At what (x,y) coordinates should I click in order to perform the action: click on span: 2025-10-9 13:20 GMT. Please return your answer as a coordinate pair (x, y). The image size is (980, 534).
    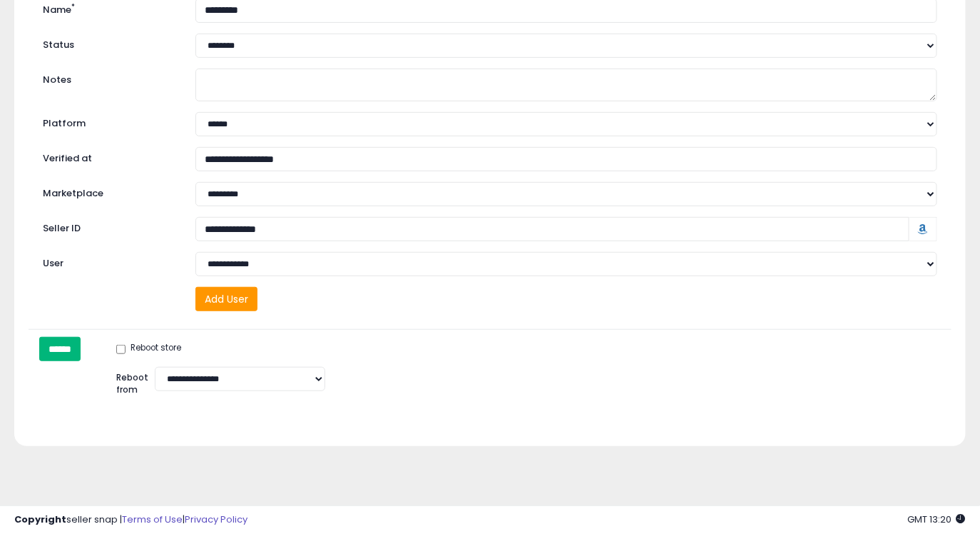
    Looking at the image, I should click on (937, 519).